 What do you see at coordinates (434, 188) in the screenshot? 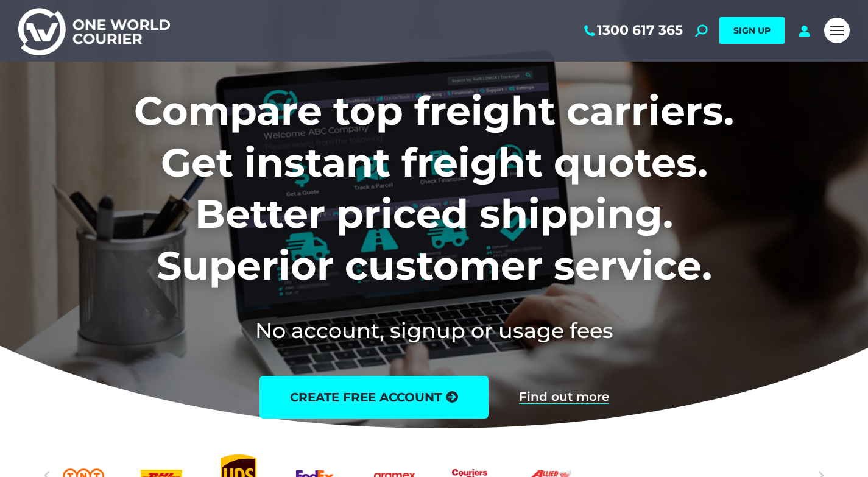
I see `h1: Compare top freight carriers. Get instant freight quotes. Better priced shipping. Superior custom...` at bounding box center [434, 188].